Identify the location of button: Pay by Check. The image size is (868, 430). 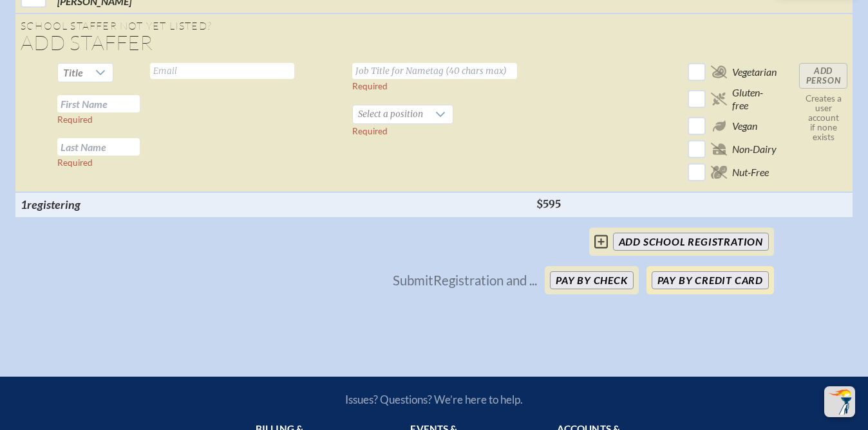
(592, 281).